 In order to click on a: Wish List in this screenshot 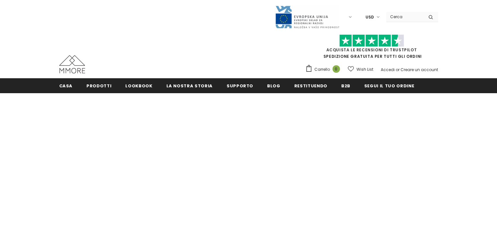, I will do `click(361, 69)`.